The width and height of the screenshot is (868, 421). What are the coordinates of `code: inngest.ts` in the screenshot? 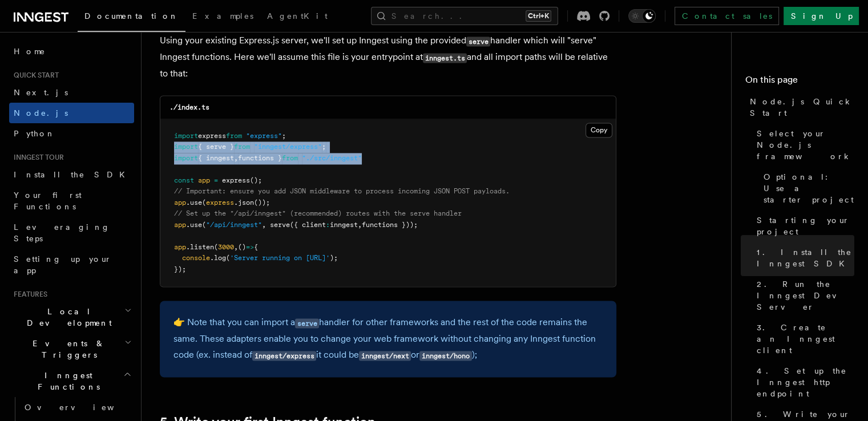 It's located at (444, 58).